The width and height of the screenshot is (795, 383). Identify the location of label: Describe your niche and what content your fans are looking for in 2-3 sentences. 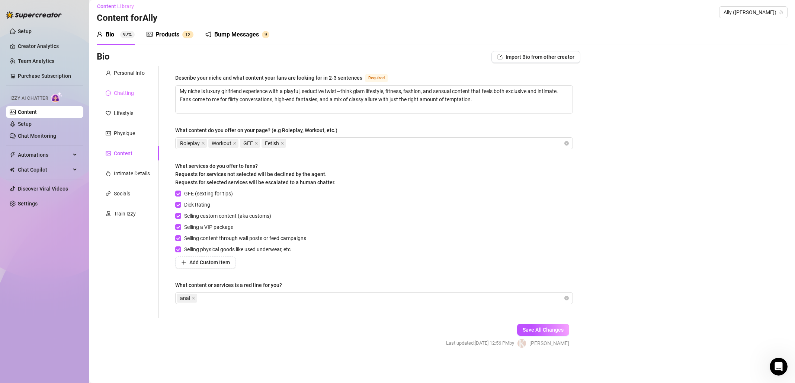
(285, 78).